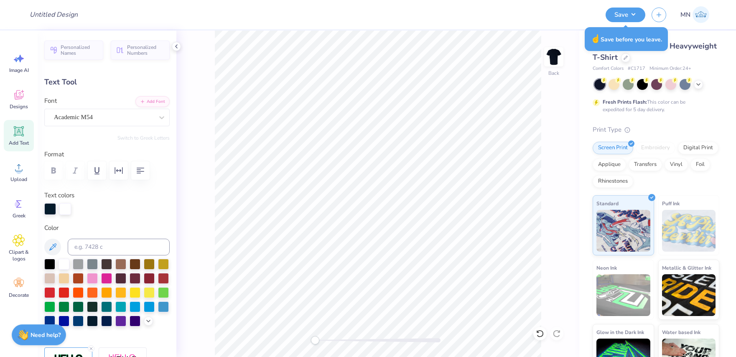  What do you see at coordinates (688, 295) in the screenshot?
I see `img: Metallic & Glitter Ink` at bounding box center [688, 295].